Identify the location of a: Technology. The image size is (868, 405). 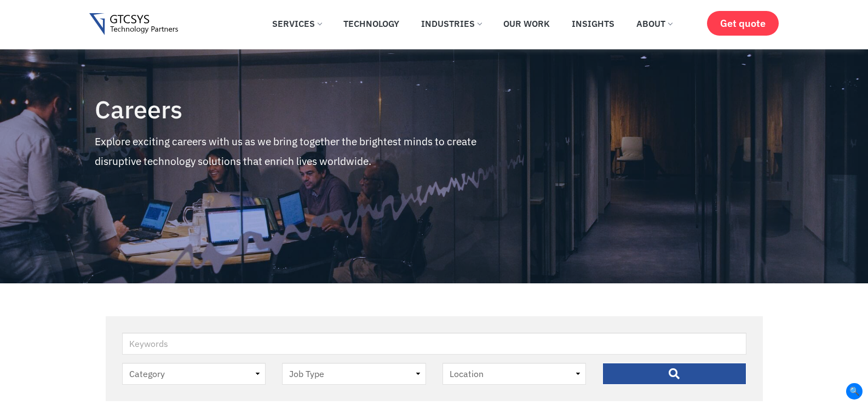
(371, 24).